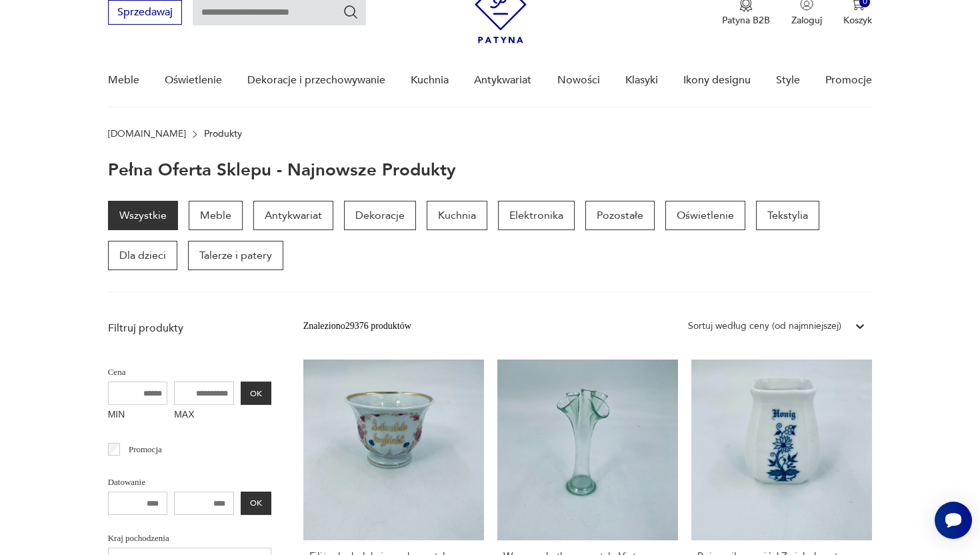  Describe the element at coordinates (788, 80) in the screenshot. I see `a: Style` at that location.